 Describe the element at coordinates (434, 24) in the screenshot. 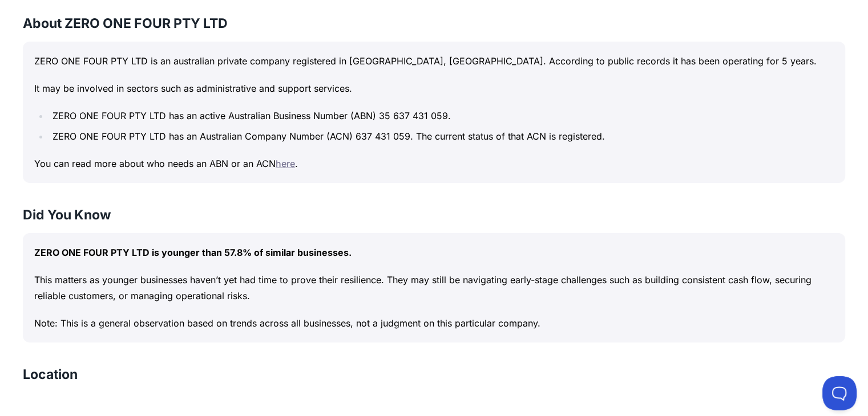

I see `h3: About ZERO ONE FOUR PTY LTD` at that location.